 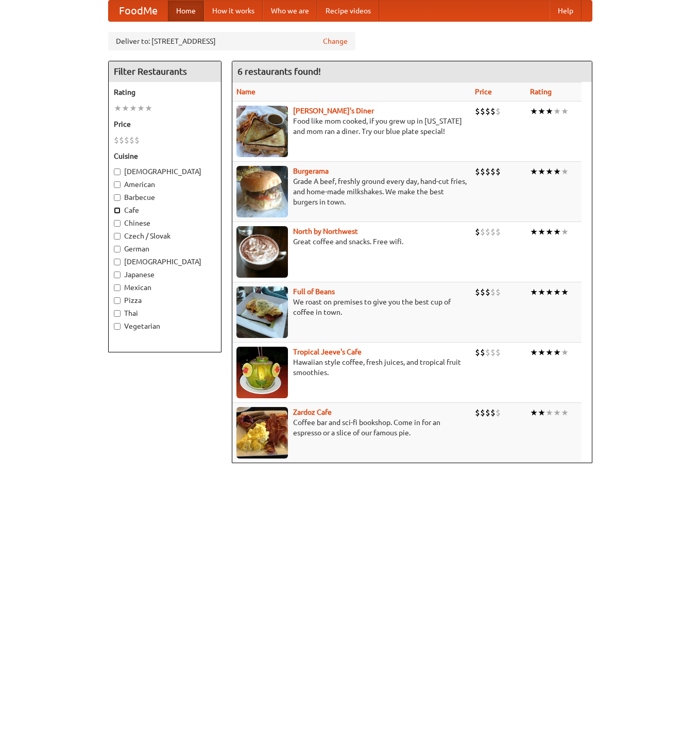 I want to click on a: Burgerama, so click(x=310, y=171).